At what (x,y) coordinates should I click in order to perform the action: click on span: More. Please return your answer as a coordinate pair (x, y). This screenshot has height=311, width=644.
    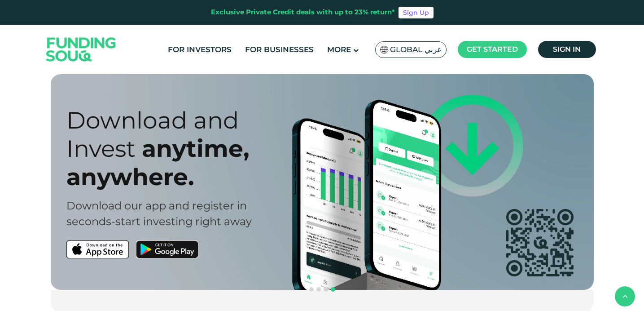
    Looking at the image, I should click on (339, 49).